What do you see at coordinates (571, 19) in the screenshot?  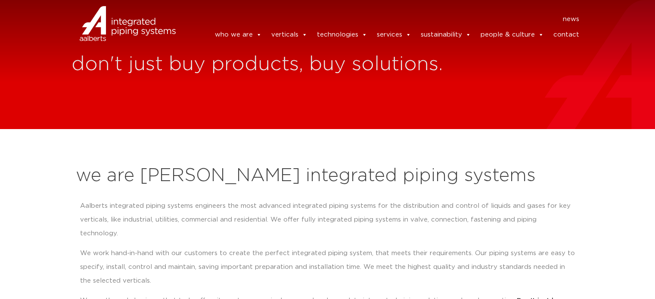 I see `a: news` at bounding box center [571, 19].